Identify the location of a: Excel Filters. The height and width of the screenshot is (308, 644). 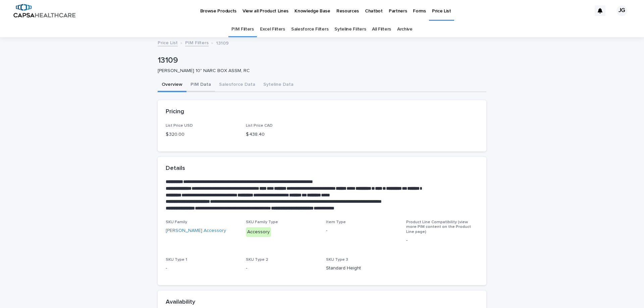
(272, 29).